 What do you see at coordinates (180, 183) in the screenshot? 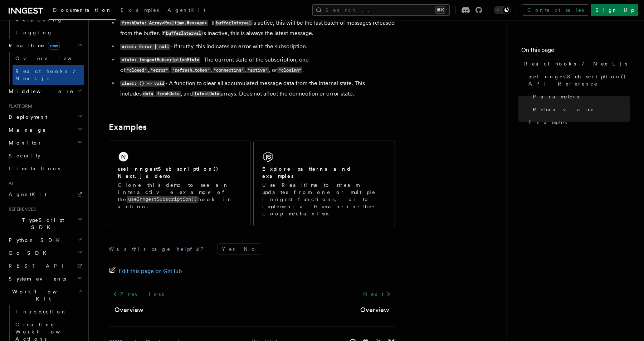
I see `a: useInngestSubscription() Next.js demoClone this demo to see an interactive example of theuseInnge...` at bounding box center [180, 183].